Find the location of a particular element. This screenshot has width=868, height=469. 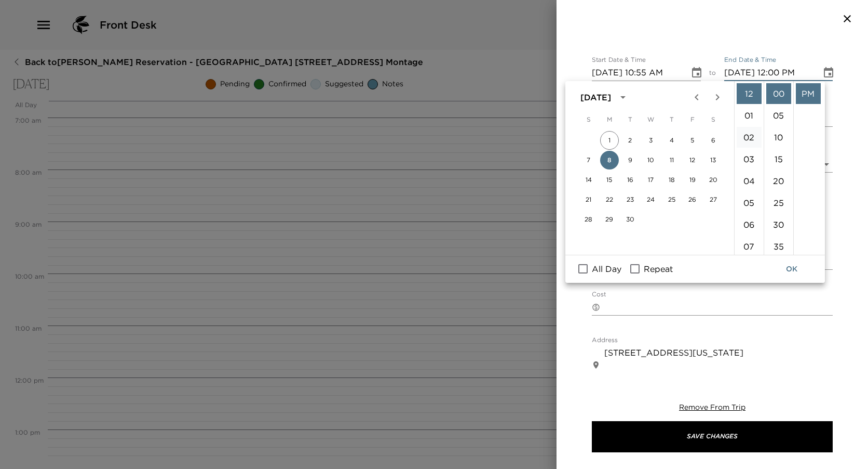

button: 20 is located at coordinates (714, 180).